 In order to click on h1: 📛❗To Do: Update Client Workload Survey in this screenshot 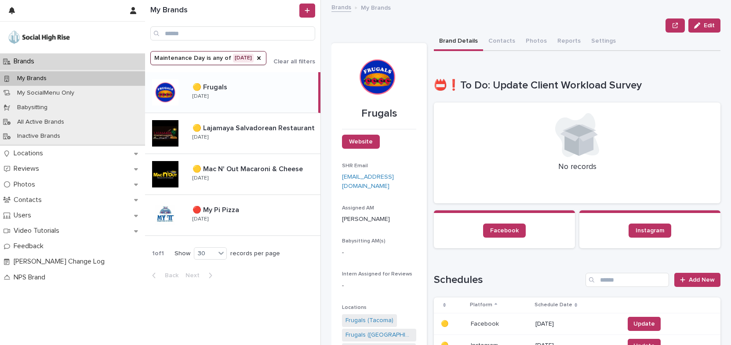, I will do `click(577, 85)`.